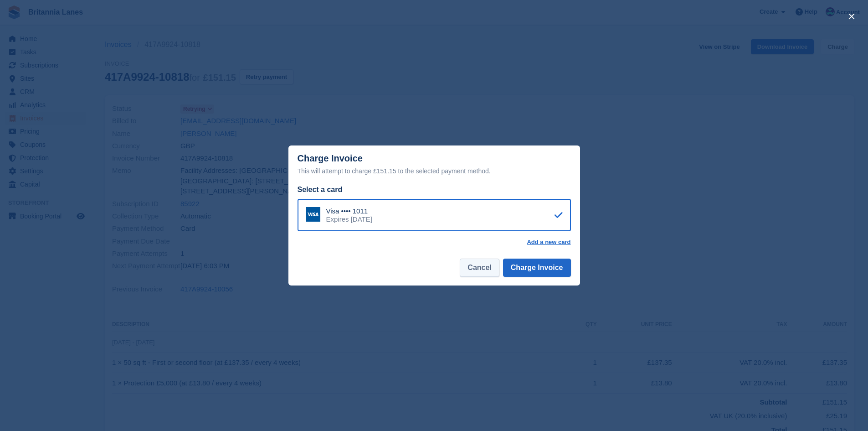  Describe the element at coordinates (313, 214) in the screenshot. I see `img: Visa Logo` at that location.